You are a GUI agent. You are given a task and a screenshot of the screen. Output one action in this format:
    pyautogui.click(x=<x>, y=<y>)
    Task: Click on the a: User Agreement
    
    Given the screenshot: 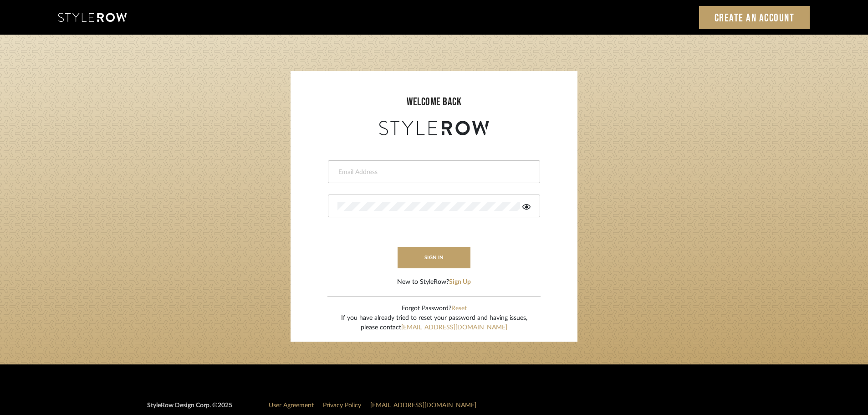 What is the action you would take?
    pyautogui.click(x=291, y=406)
    